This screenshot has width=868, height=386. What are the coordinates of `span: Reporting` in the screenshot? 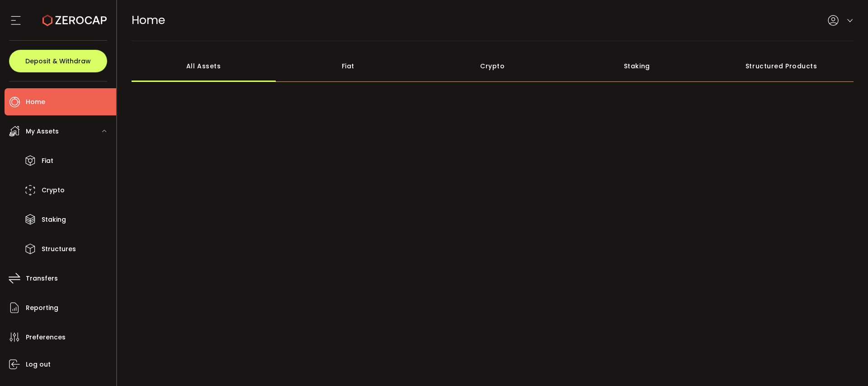 It's located at (42, 307).